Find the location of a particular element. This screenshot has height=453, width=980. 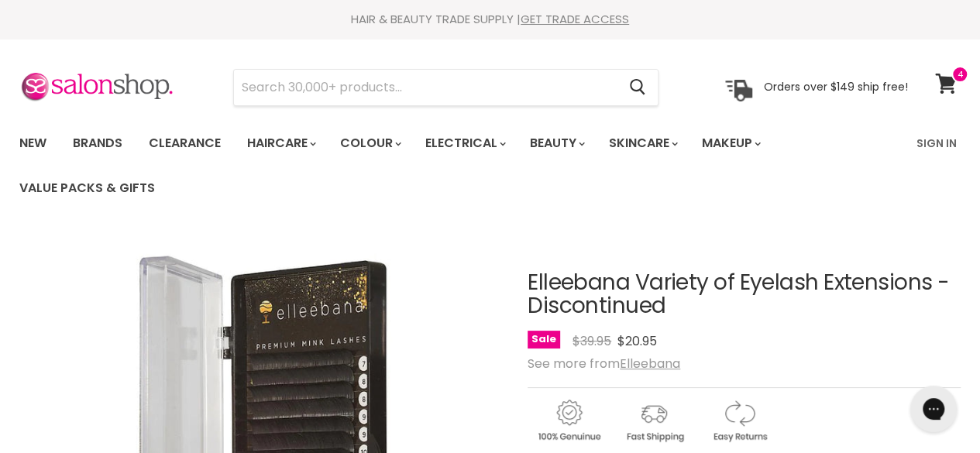

a: Makeup is located at coordinates (730, 143).